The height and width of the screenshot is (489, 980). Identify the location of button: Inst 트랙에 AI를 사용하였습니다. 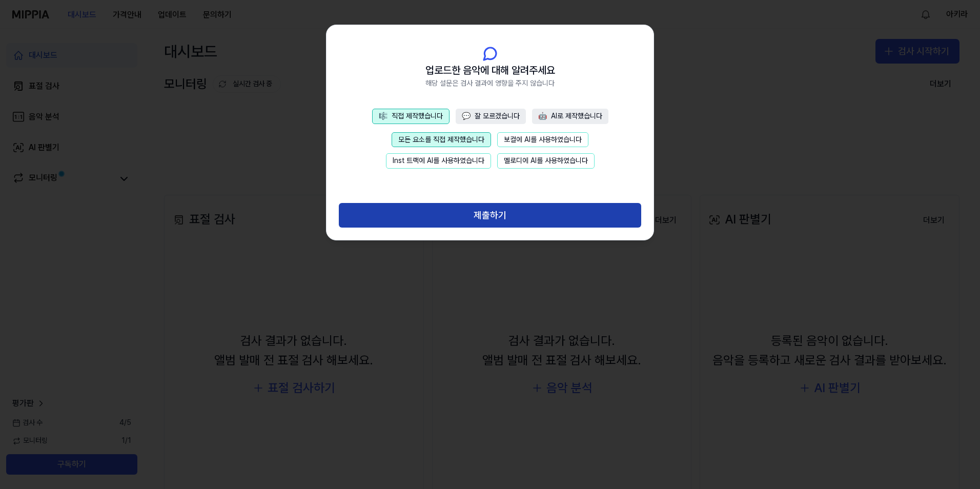
(439, 161).